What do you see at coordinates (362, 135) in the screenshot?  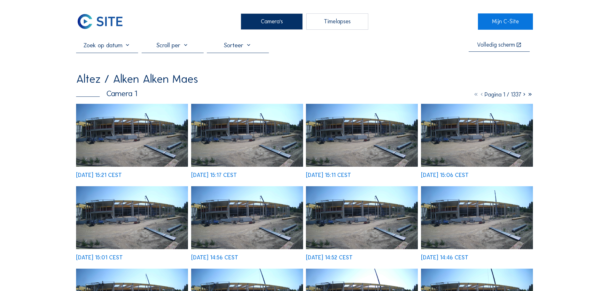 I see `img: image_52543488` at bounding box center [362, 135].